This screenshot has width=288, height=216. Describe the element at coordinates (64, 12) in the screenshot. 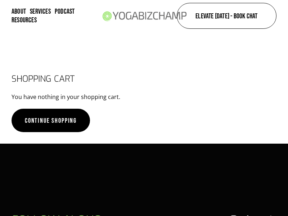

I see `a: Podcast` at that location.